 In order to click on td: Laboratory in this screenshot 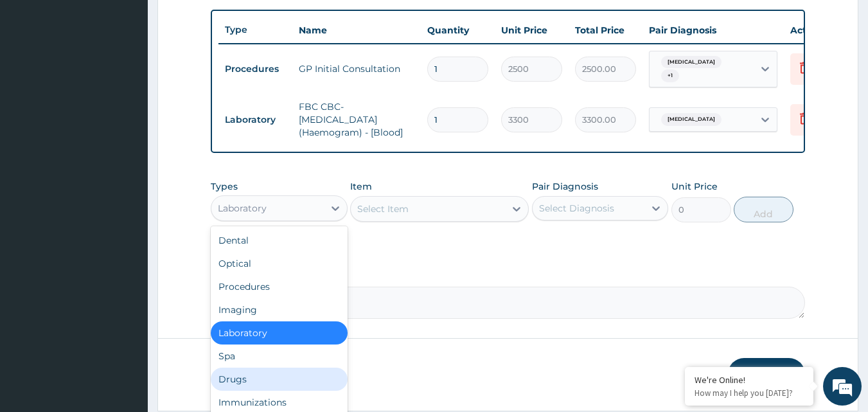, I will do `click(255, 119)`.